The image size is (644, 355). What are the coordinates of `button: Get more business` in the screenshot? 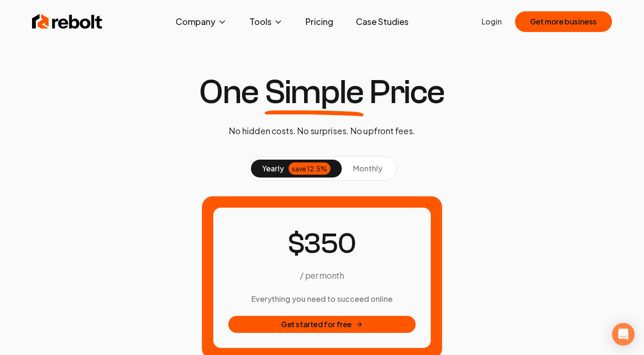 It's located at (563, 22).